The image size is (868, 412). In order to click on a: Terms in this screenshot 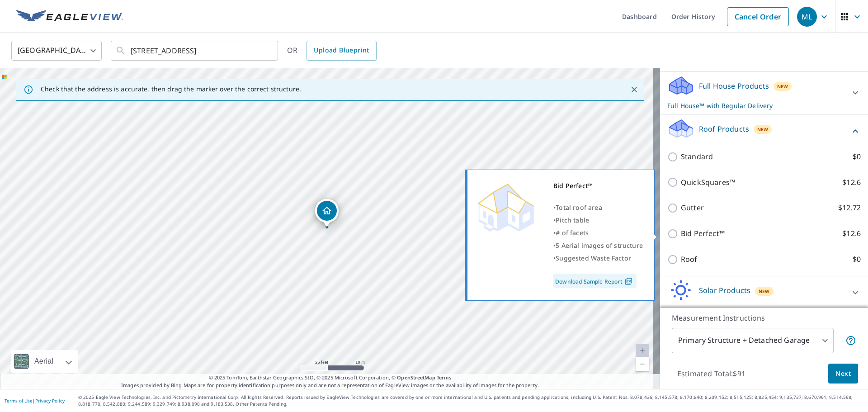, I will do `click(443, 377)`.